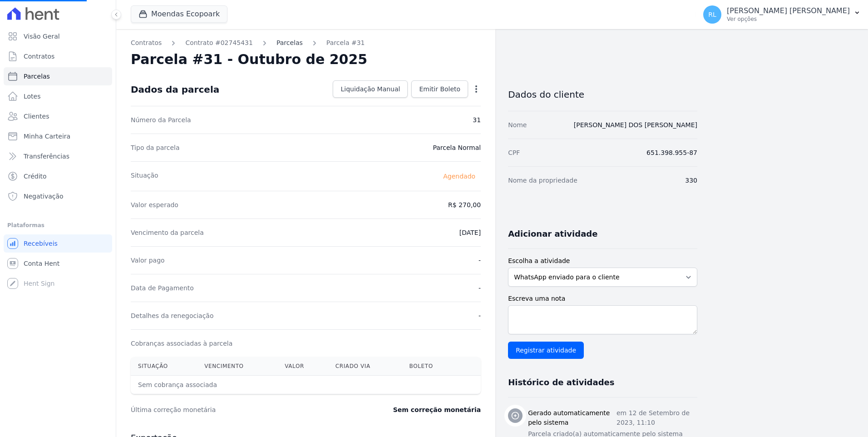 The height and width of the screenshot is (437, 868). I want to click on a: Minha Carteira, so click(57, 136).